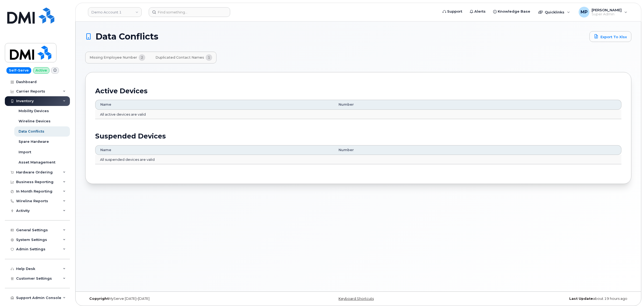 This screenshot has width=644, height=306. Describe the element at coordinates (358, 115) in the screenshot. I see `td: All active devices are valid` at that location.